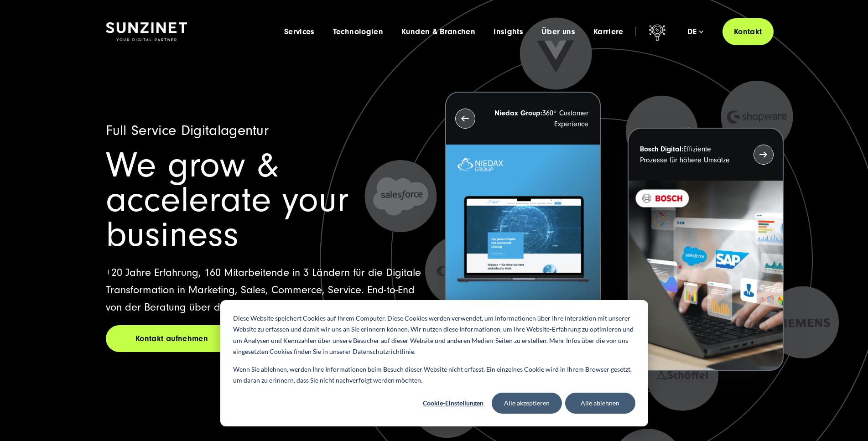 The height and width of the screenshot is (441, 868). What do you see at coordinates (299, 32) in the screenshot?
I see `span: Services` at bounding box center [299, 32].